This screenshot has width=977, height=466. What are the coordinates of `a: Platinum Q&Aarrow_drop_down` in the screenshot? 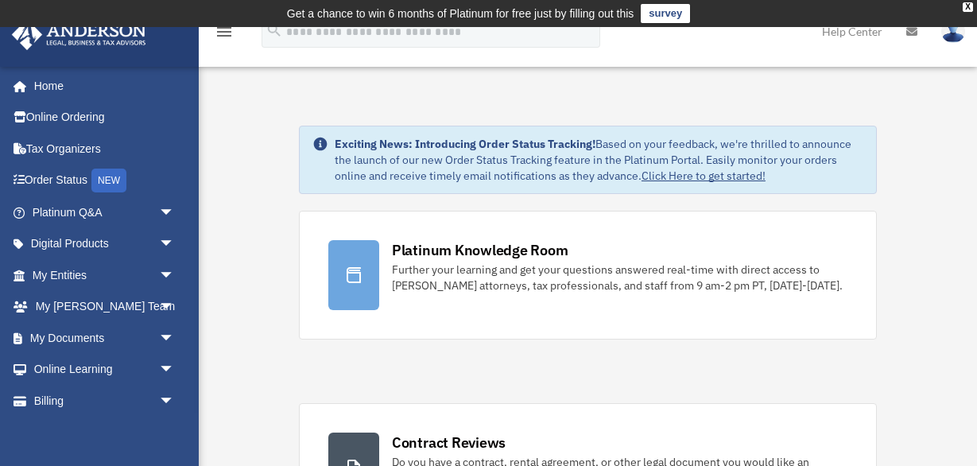 It's located at (105, 212).